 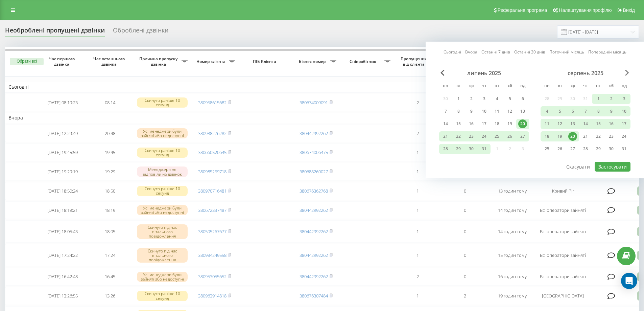 I want to click on span: Налаштування профілю, so click(x=585, y=10).